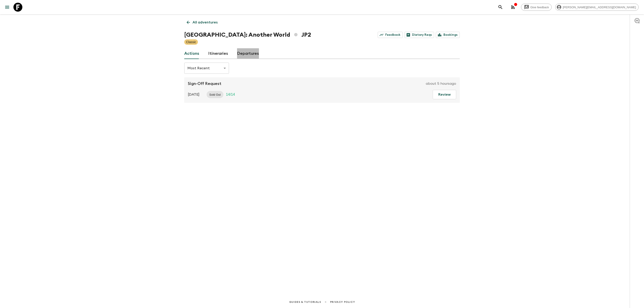  Describe the element at coordinates (445, 94) in the screenshot. I see `button: Review` at that location.